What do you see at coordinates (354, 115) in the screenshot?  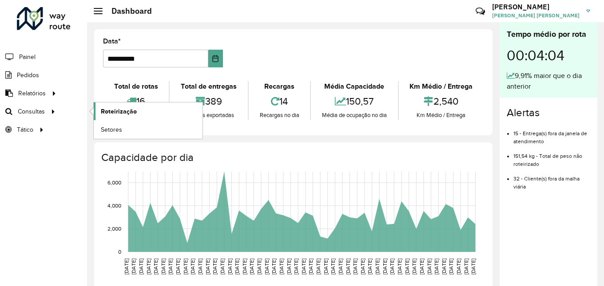 I see `div: Média de ocupação no dia` at bounding box center [354, 115].